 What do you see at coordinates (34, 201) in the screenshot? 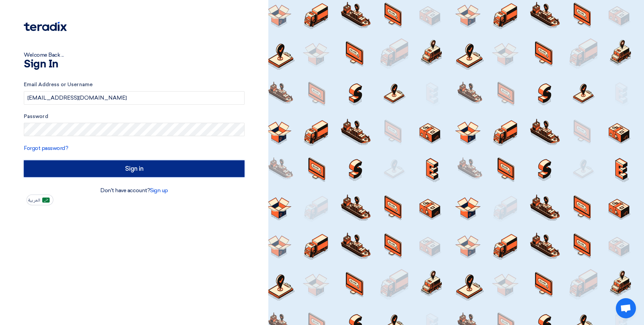
I see `span: العربية` at bounding box center [34, 201].